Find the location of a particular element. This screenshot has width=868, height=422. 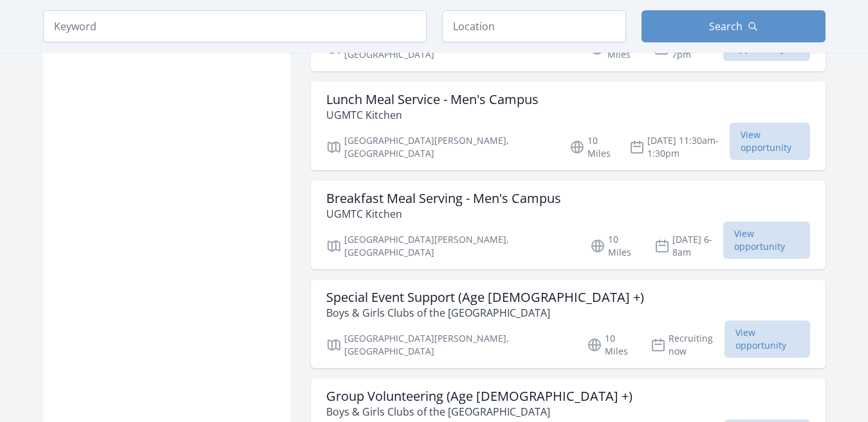

h3: Breakfast Meal Serving - Men's Campus is located at coordinates (443, 199).